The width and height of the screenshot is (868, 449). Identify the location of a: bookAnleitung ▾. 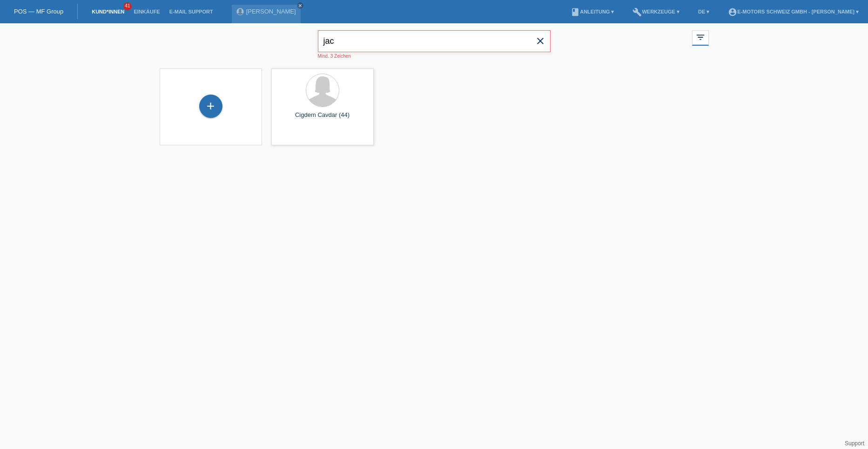
(592, 12).